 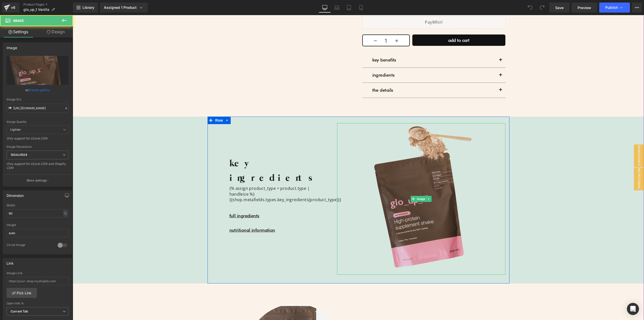 What do you see at coordinates (205, 185) in the screenshot?
I see `p: {{shop.metafields.types.key_ingredients[product_type]}}` at bounding box center [205, 185].